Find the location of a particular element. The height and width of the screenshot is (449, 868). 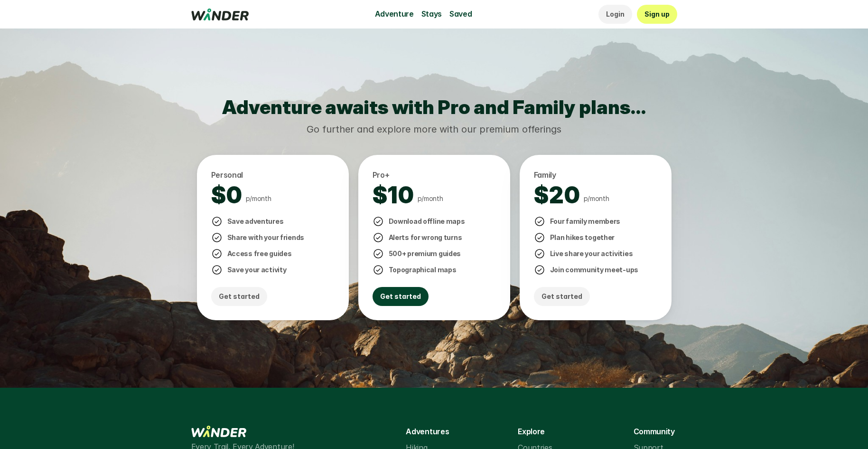

p: Personal is located at coordinates (227, 175).